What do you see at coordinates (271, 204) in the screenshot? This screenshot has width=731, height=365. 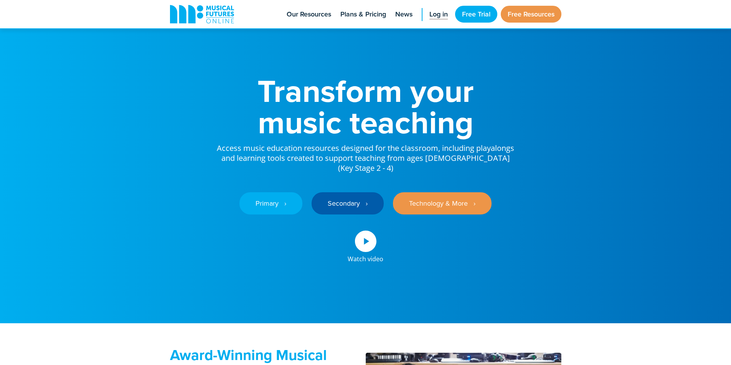 I see `a: Primary ‎‏‏‎ ‎ ›` at bounding box center [271, 204].